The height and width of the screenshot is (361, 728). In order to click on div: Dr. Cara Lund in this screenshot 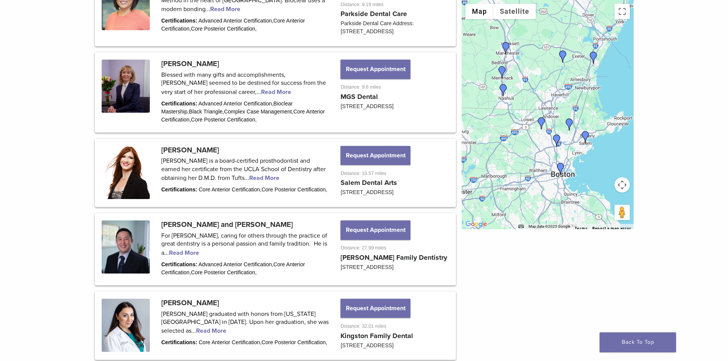, I will do `click(557, 141)`.